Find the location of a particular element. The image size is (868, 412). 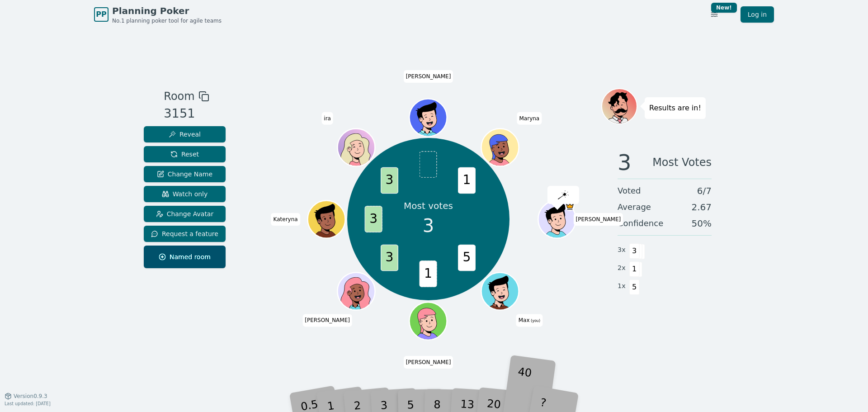

p: Most votes is located at coordinates (428, 206).